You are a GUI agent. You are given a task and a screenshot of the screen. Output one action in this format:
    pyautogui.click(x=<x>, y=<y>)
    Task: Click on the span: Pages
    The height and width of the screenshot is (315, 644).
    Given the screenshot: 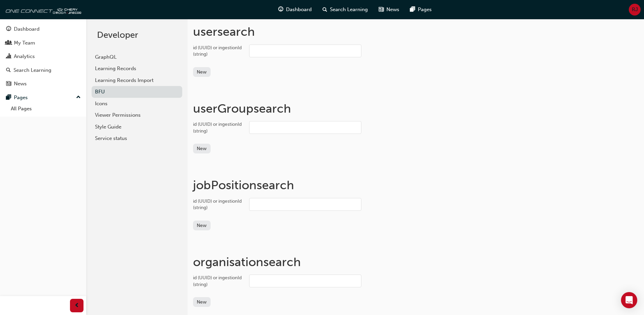 What is the action you would take?
    pyautogui.click(x=425, y=9)
    